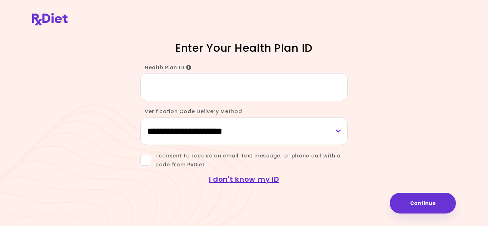 Image resolution: width=488 pixels, height=226 pixels. Describe the element at coordinates (191, 111) in the screenshot. I see `label: Verification Code Delivery Method` at that location.